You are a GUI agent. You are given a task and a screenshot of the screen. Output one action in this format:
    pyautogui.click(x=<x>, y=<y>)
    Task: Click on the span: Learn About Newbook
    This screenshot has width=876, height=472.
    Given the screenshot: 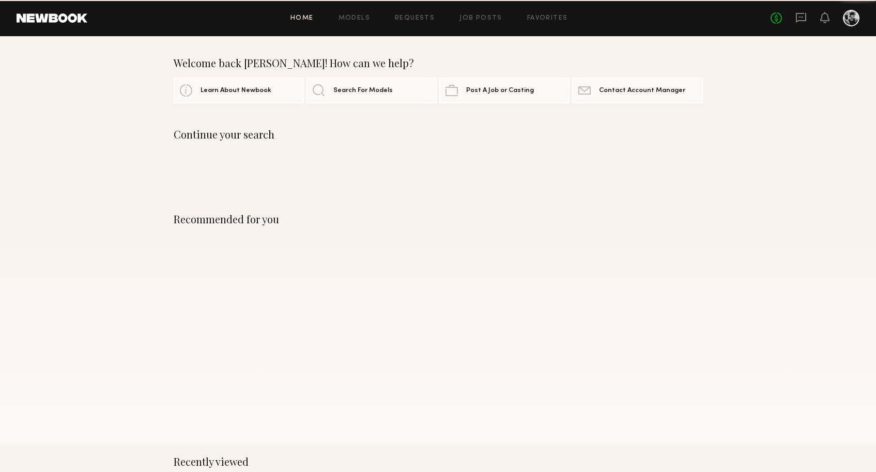 What is the action you would take?
    pyautogui.click(x=236, y=90)
    